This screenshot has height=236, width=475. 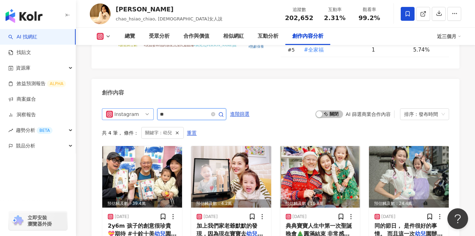 What do you see at coordinates (38, 220) in the screenshot?
I see `a: chrome extension立即安裝 瀏覽器外掛` at bounding box center [38, 220].